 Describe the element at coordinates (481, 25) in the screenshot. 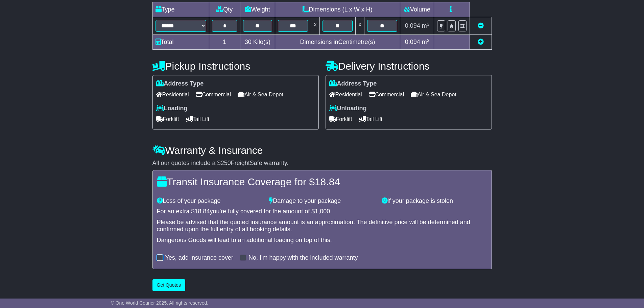

I see `a: Remove this item` at that location.